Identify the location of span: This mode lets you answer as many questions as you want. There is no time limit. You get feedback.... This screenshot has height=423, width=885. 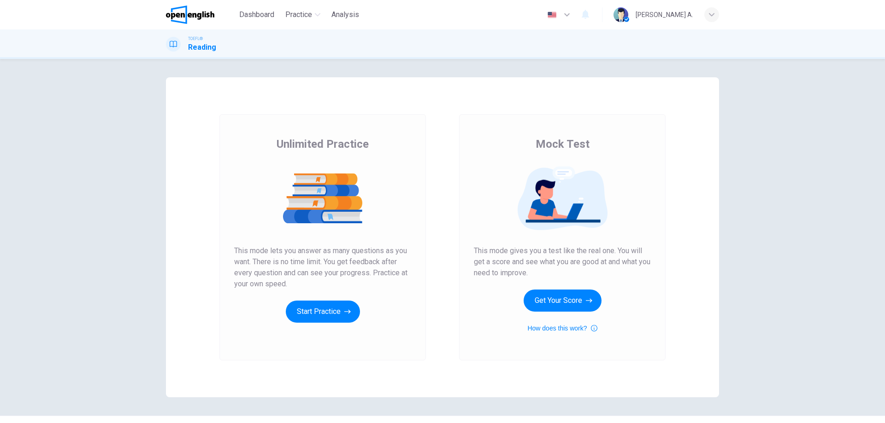
(322, 268).